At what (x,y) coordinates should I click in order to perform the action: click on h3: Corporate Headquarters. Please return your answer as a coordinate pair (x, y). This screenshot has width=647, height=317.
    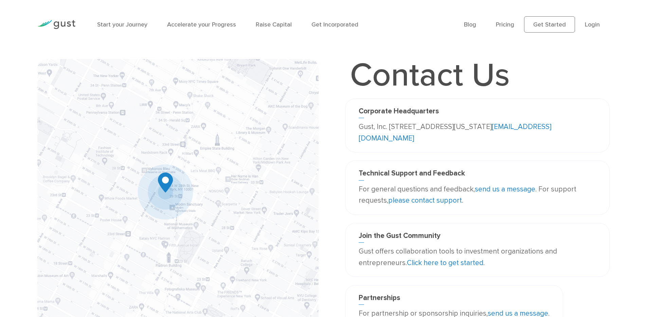
    Looking at the image, I should click on (477, 112).